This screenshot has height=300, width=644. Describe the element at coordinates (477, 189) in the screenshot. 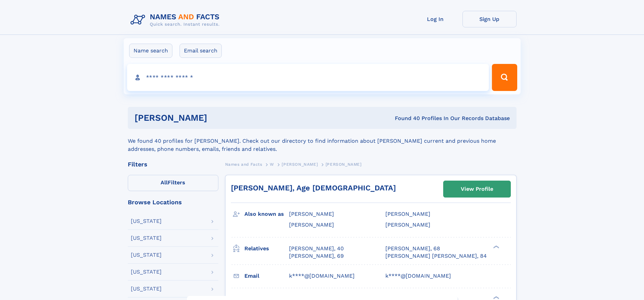

I see `div: View Profile` at that location.